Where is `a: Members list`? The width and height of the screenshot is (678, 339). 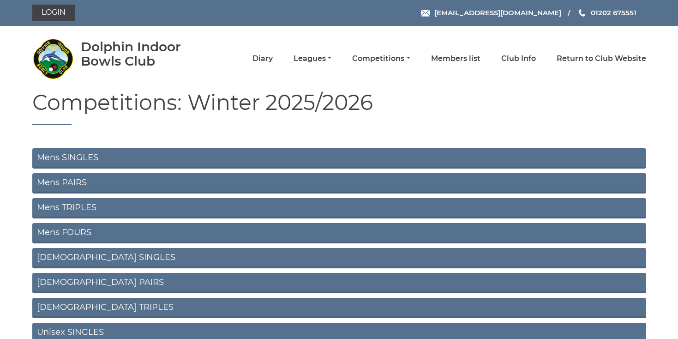
a: Members list is located at coordinates (455, 59).